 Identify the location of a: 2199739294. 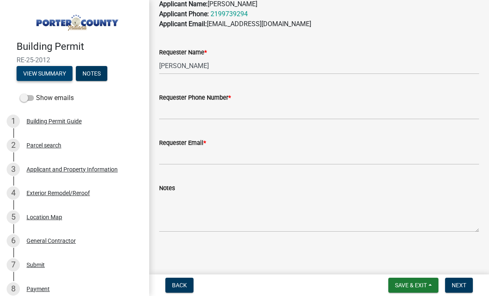
(229, 14).